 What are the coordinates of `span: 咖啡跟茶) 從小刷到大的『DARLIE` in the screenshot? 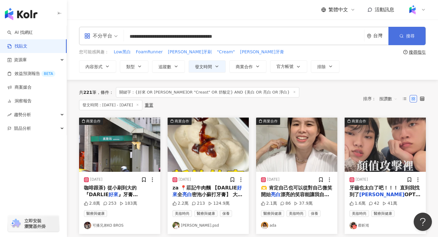 It's located at (110, 191).